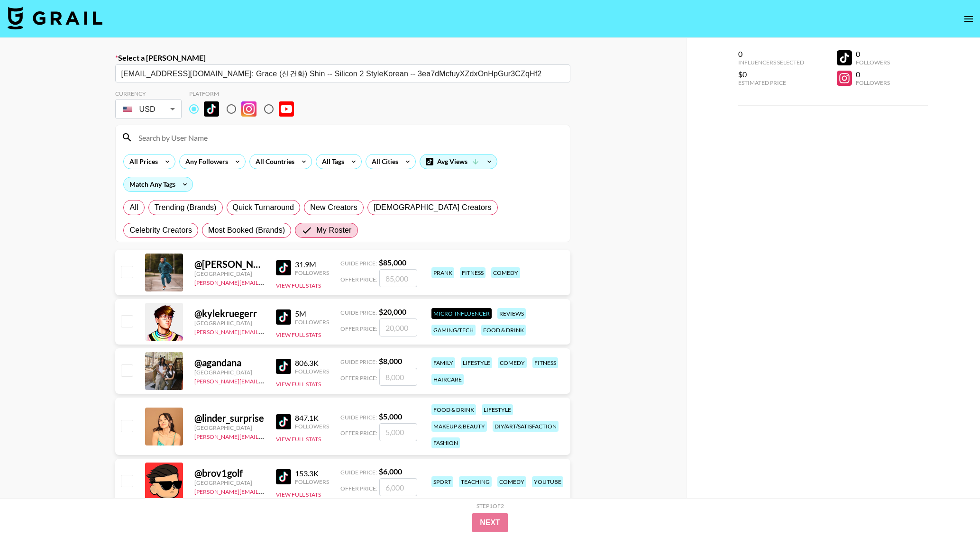 This screenshot has height=536, width=980. I want to click on div: Match Any Tags, so click(158, 184).